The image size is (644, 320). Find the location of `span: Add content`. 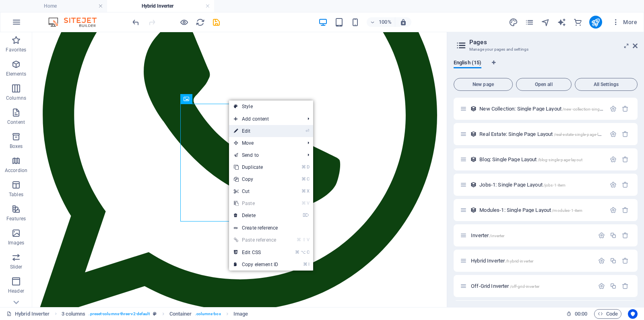

span: Add content is located at coordinates (265, 119).